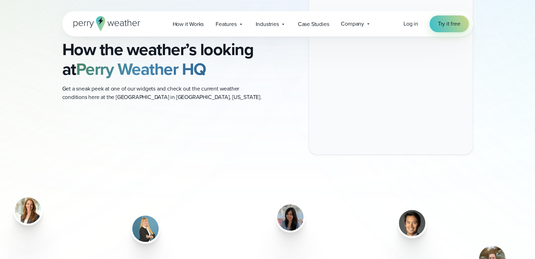 This screenshot has height=259, width=535. I want to click on img: Saba Arif, so click(290, 218).